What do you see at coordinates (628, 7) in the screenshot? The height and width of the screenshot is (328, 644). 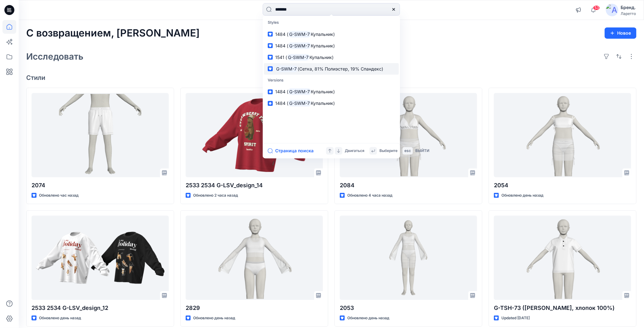 I see `ya-tr-span: Бренд.` at bounding box center [628, 7].